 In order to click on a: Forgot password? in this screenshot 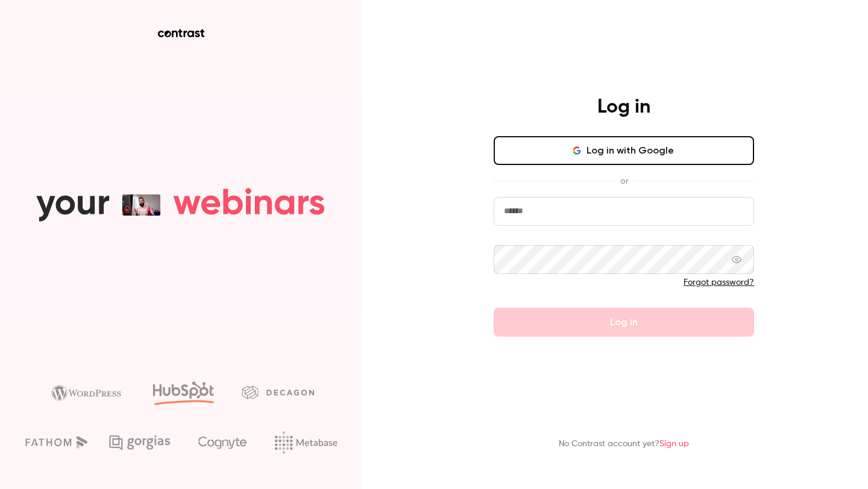, I will do `click(718, 282)`.